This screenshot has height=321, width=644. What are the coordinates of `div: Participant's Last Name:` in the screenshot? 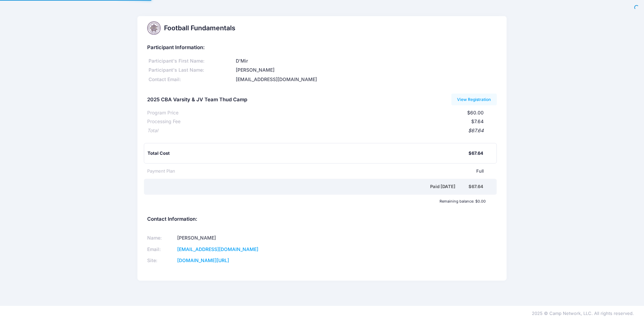 It's located at (191, 70).